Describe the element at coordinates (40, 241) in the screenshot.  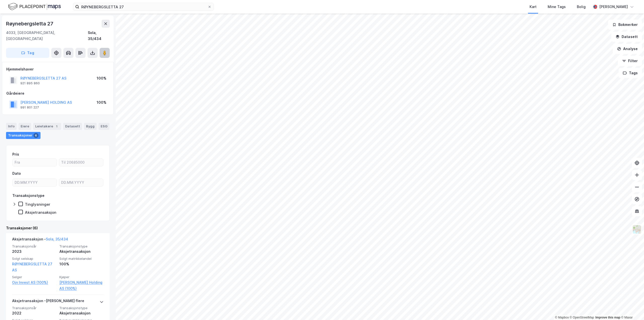
I see `div: Aksjetransaksjon -` at that location.